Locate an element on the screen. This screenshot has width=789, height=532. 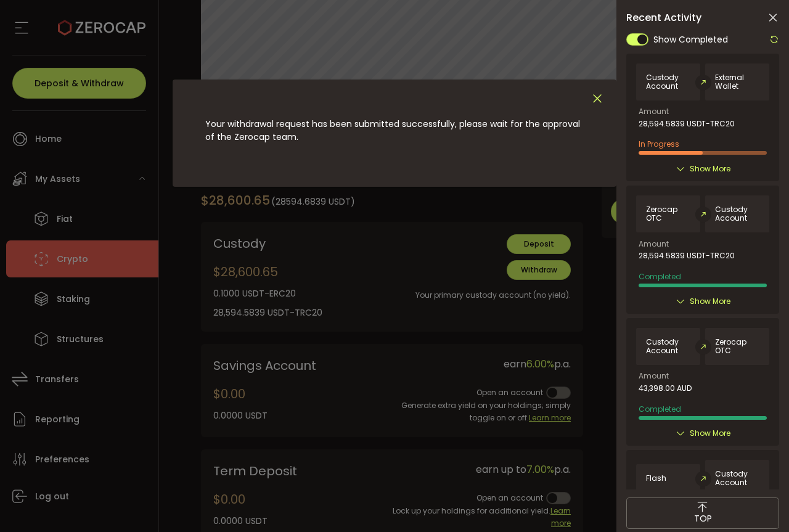
span: External Wallet is located at coordinates (737, 82).